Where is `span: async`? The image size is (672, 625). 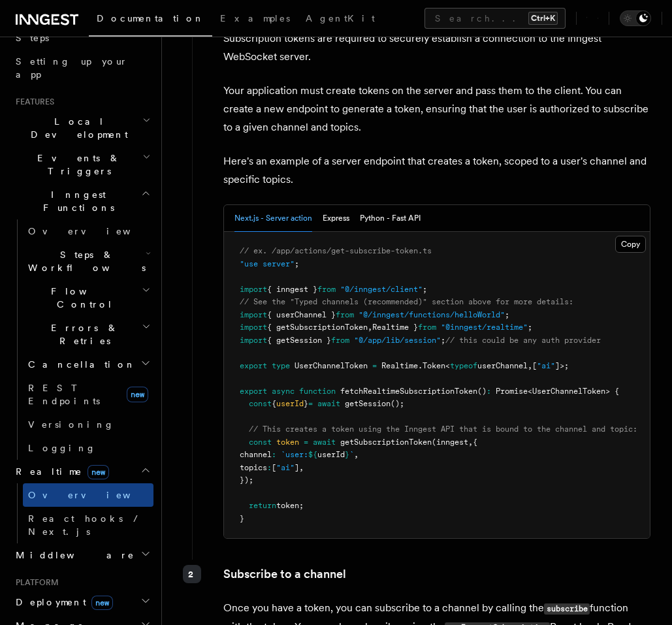 span: async is located at coordinates (283, 391).